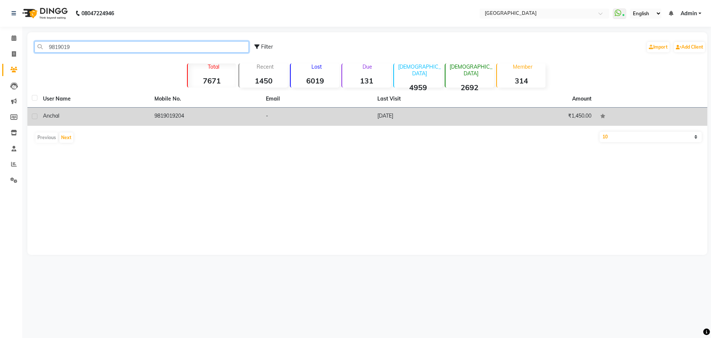 This screenshot has width=711, height=338. I want to click on strong: 131, so click(366, 80).